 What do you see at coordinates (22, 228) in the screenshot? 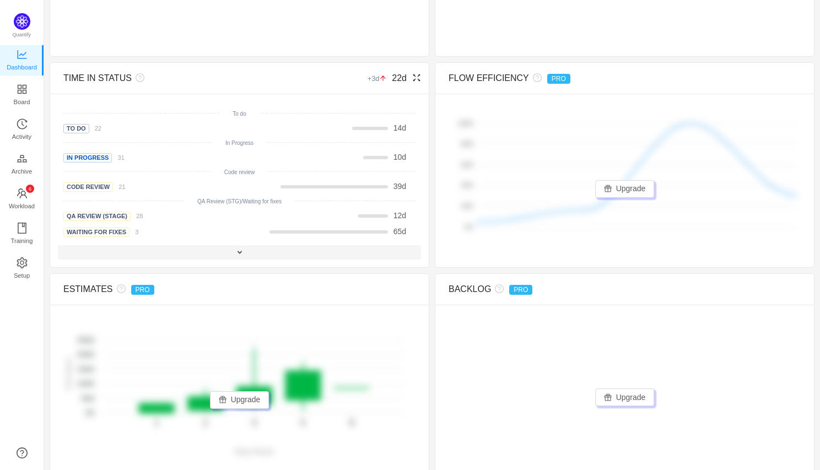
I see `i: icon: book` at bounding box center [22, 228].